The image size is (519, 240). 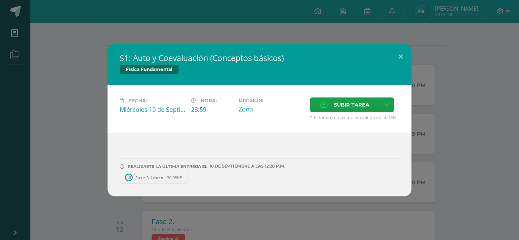 What do you see at coordinates (212, 110) in the screenshot?
I see `div: 23:59` at bounding box center [212, 110].